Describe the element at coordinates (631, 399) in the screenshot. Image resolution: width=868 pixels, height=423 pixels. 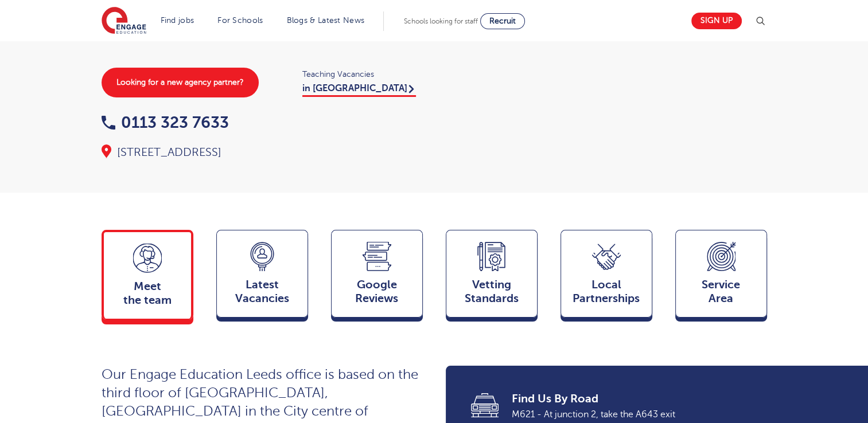
I see `span: Find Us By Road` at that location.